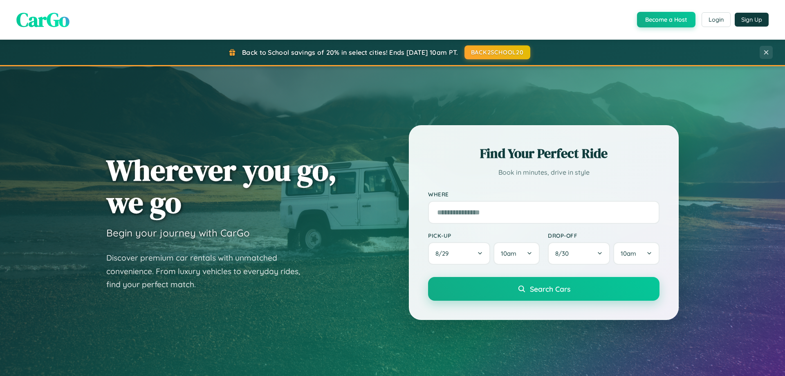 This screenshot has height=376, width=785. I want to click on p: Book in minutes, drive in style, so click(544, 172).